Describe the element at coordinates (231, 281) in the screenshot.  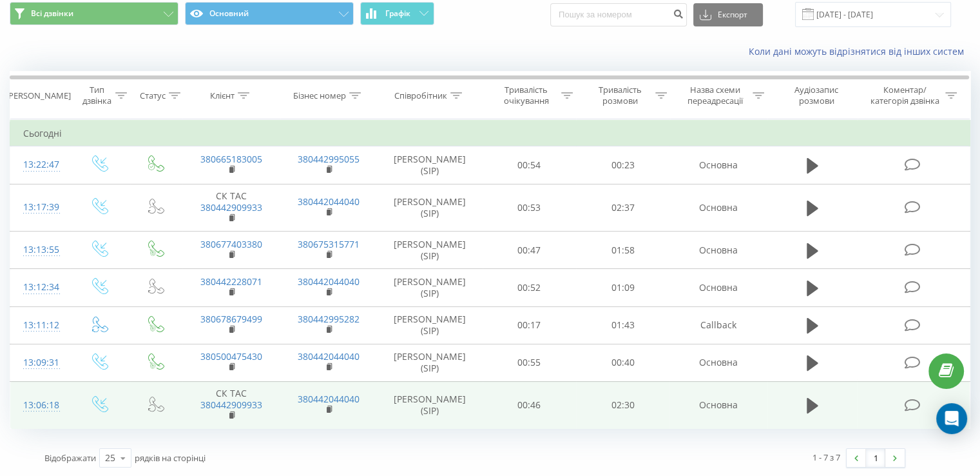
I see `a: 380442228071` at that location.